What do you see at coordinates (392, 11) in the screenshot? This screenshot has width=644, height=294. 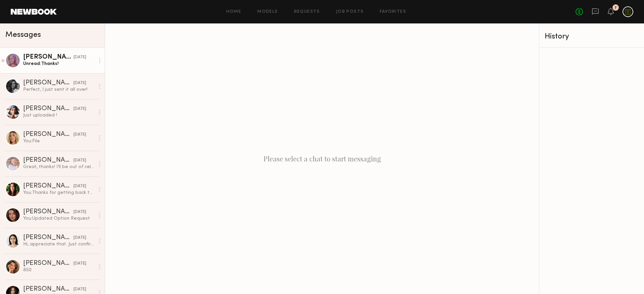 I see `a: Favorites` at bounding box center [392, 11].